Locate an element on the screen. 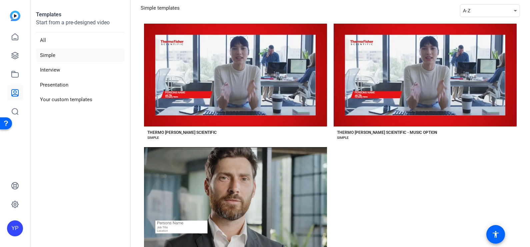  li: Simple is located at coordinates (80, 55).